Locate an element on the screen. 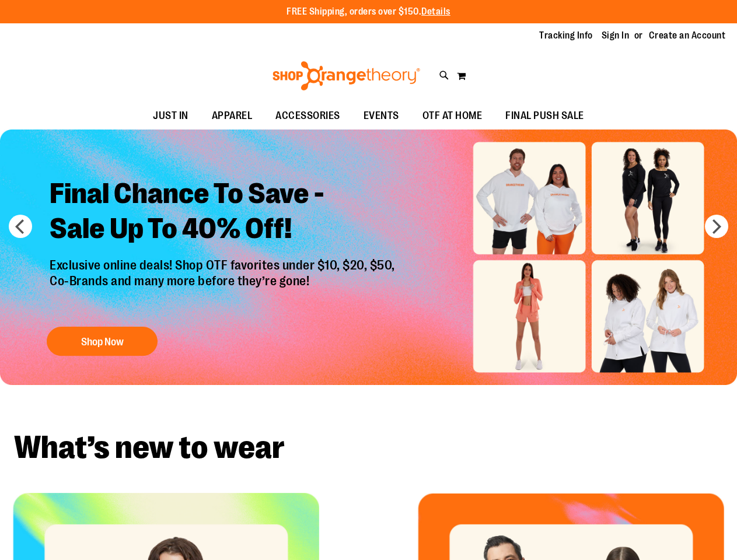  span: OTF AT HOME is located at coordinates (452, 116).